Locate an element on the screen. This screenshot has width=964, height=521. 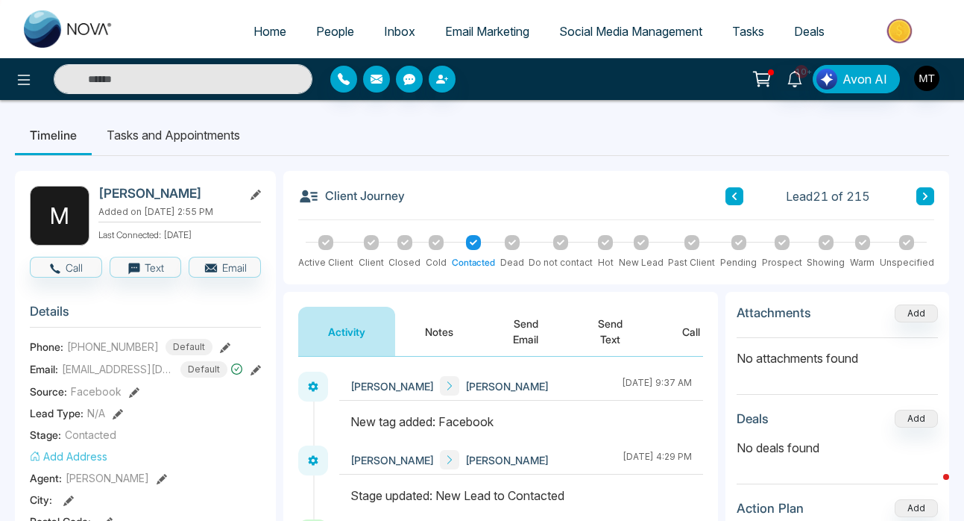
span: Tasks is located at coordinates (748, 31).